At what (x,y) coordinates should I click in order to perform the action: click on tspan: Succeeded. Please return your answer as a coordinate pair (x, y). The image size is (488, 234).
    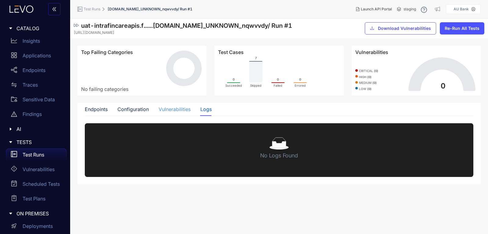
    Looking at the image, I should click on (234, 85).